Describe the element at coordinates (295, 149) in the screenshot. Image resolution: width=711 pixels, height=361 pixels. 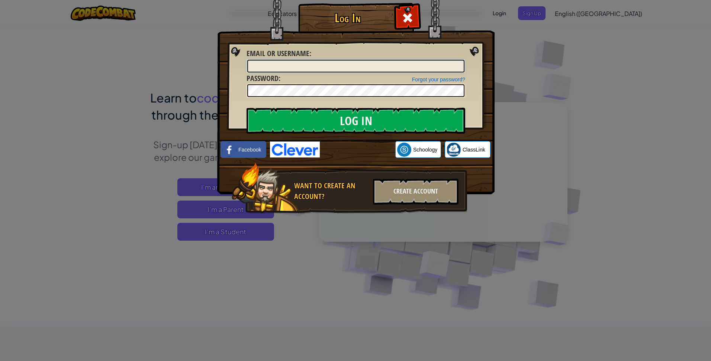
I see `img: clever-logo-blue.png` at that location.